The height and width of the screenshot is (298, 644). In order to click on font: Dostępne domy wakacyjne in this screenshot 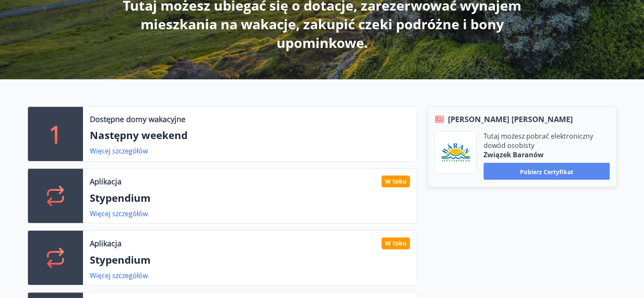, I will do `click(138, 119)`.